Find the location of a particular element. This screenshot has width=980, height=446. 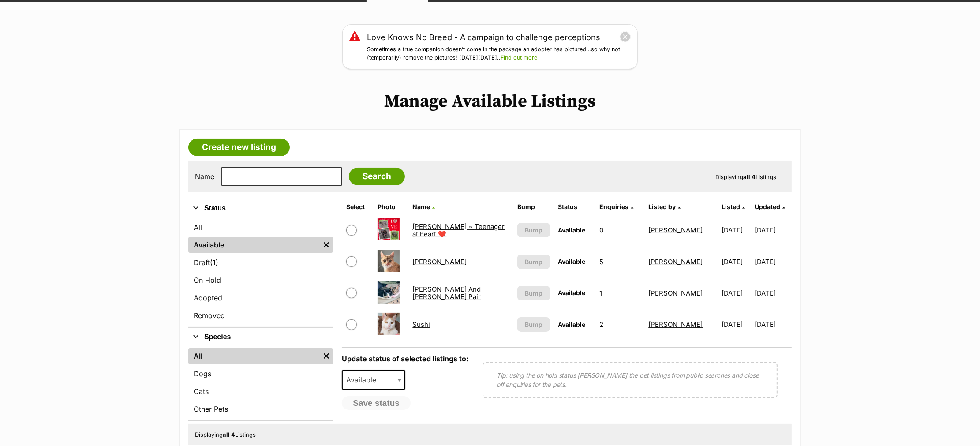

a: Dogs is located at coordinates (261, 374).